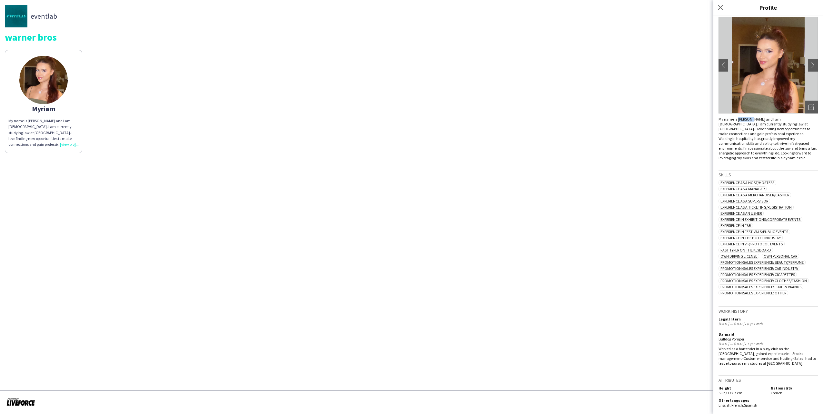 The height and width of the screenshot is (414, 823). I want to click on span: Experience in Exhibitions/Corporate Events, so click(760, 219).